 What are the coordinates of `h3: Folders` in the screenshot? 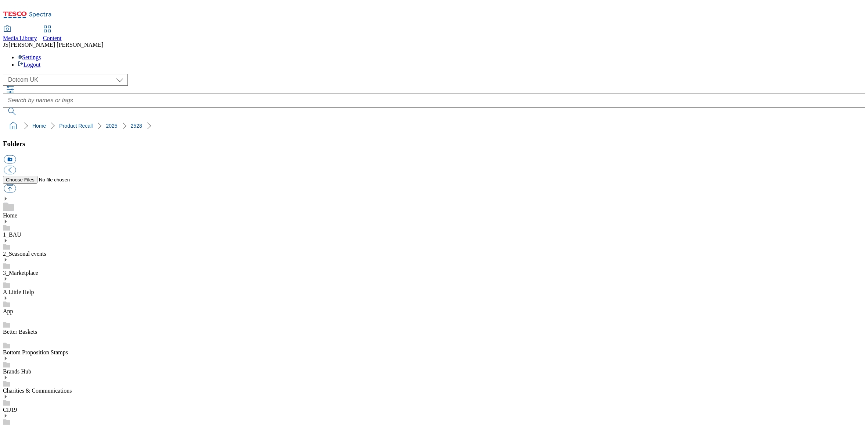 It's located at (434, 144).